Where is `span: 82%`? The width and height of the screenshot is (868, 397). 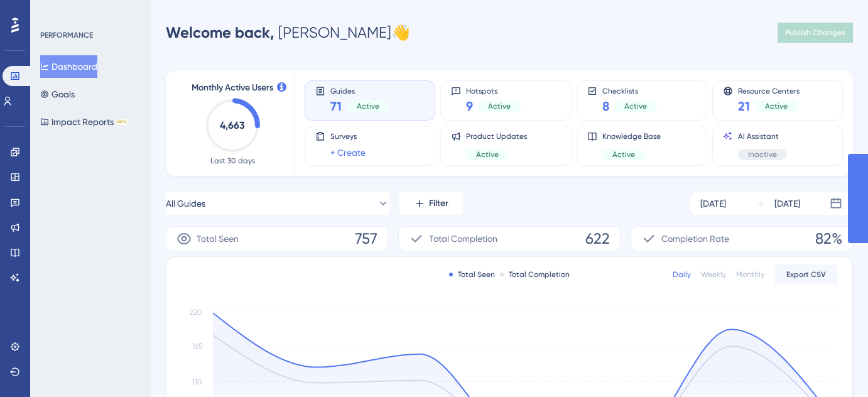 span: 82% is located at coordinates (829, 239).